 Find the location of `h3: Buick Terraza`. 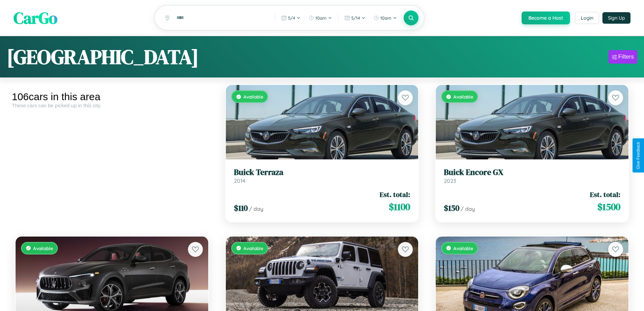

h3: Buick Terraza is located at coordinates (322, 172).